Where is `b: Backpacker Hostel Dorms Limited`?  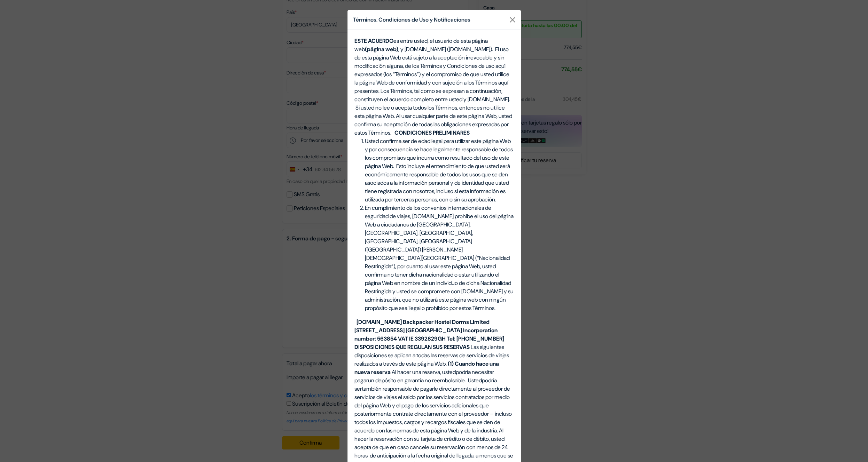 b: Backpacker Hostel Dorms Limited is located at coordinates (446, 322).